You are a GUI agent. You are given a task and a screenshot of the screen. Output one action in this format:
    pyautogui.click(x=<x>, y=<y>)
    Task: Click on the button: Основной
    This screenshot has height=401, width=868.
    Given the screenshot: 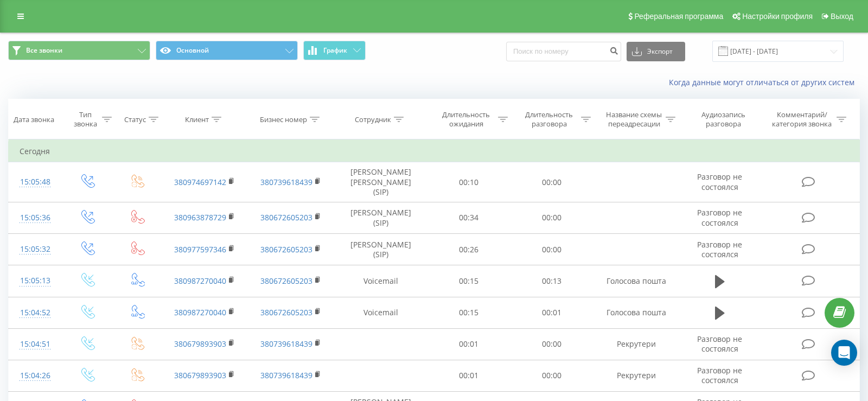 What is the action you would take?
    pyautogui.click(x=226, y=51)
    